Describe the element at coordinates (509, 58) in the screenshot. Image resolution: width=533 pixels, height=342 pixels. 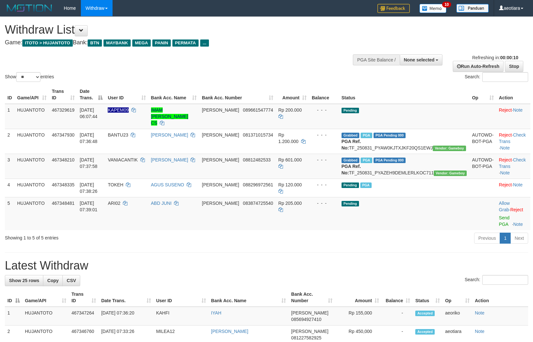
I see `strong: 00:00:10` at that location.